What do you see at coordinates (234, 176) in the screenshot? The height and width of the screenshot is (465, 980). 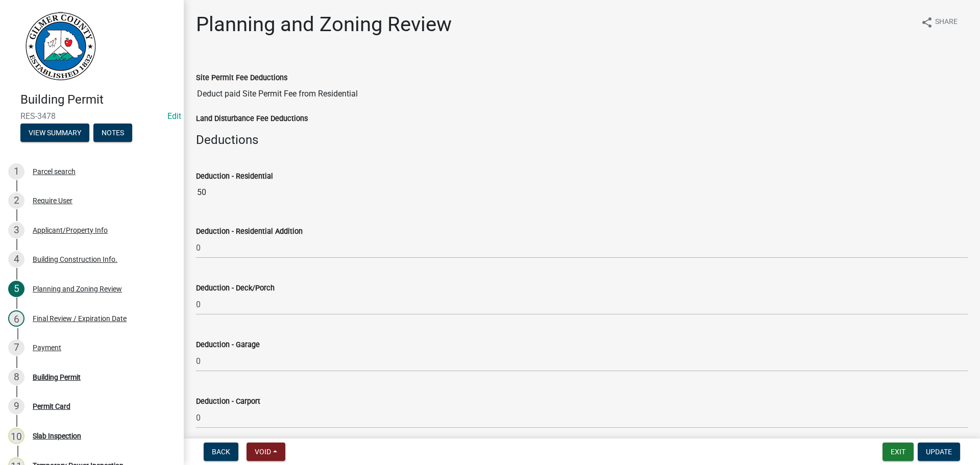 I see `label: Deduction - Residential` at bounding box center [234, 176].